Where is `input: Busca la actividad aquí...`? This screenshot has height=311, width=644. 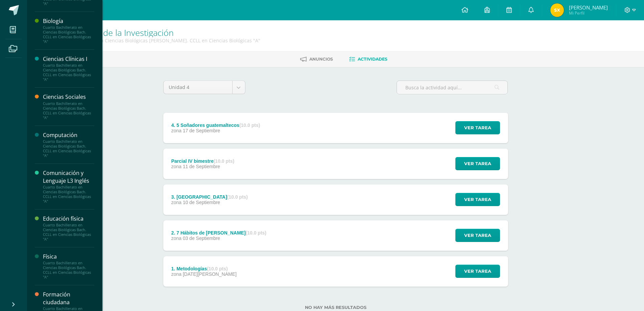 input: Busca la actividad aquí... is located at coordinates (452, 87).